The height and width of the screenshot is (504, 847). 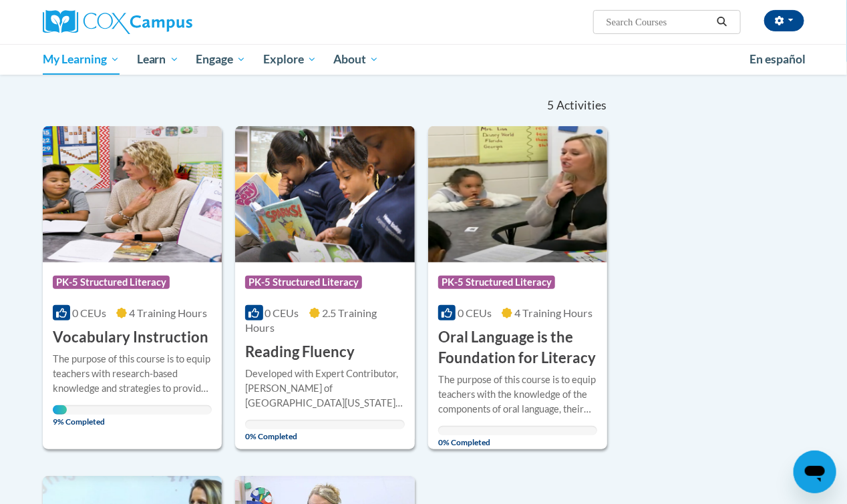 I want to click on span: Activities, so click(x=581, y=106).